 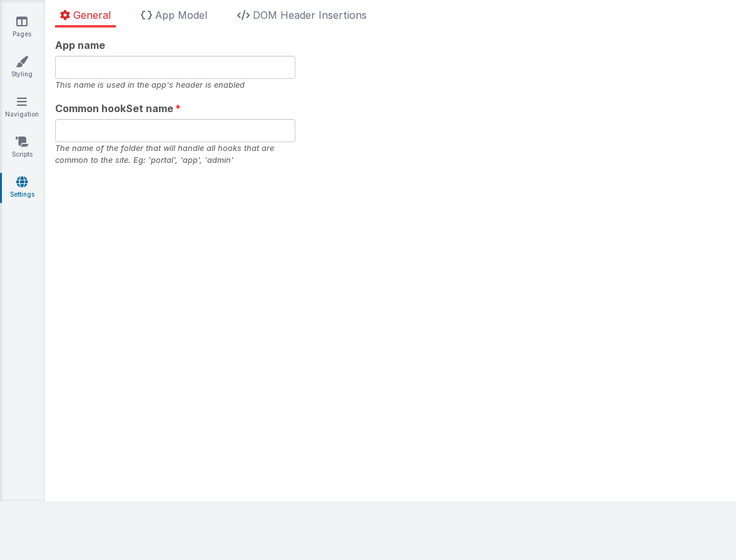 What do you see at coordinates (92, 15) in the screenshot?
I see `span: General` at bounding box center [92, 15].